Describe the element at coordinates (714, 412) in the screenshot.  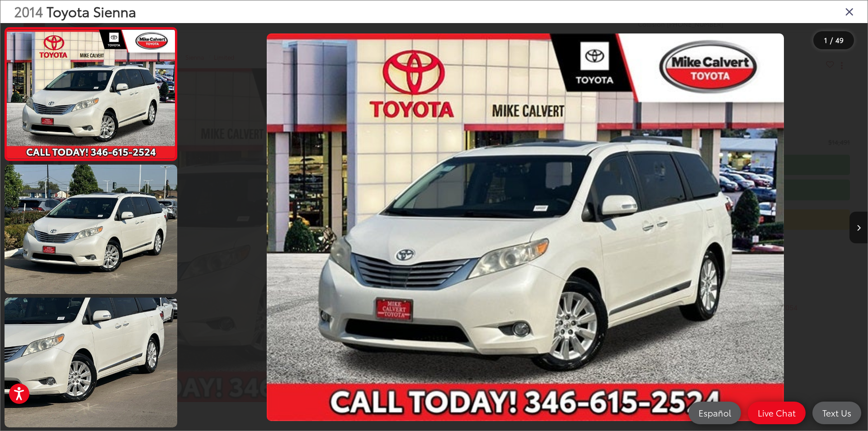
I see `span: Español` at that location.